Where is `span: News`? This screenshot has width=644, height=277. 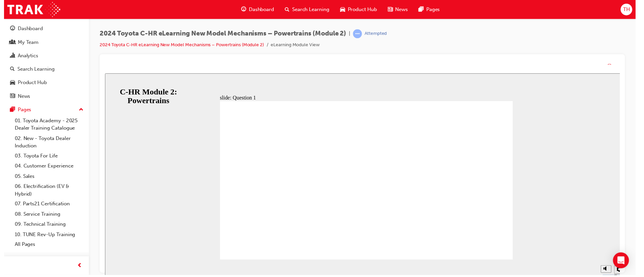 span: News is located at coordinates (401, 9).